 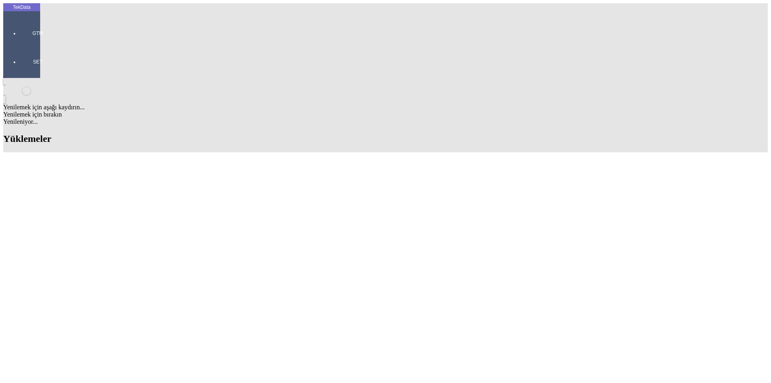 I want to click on div: Yenileniyor..., so click(x=386, y=122).